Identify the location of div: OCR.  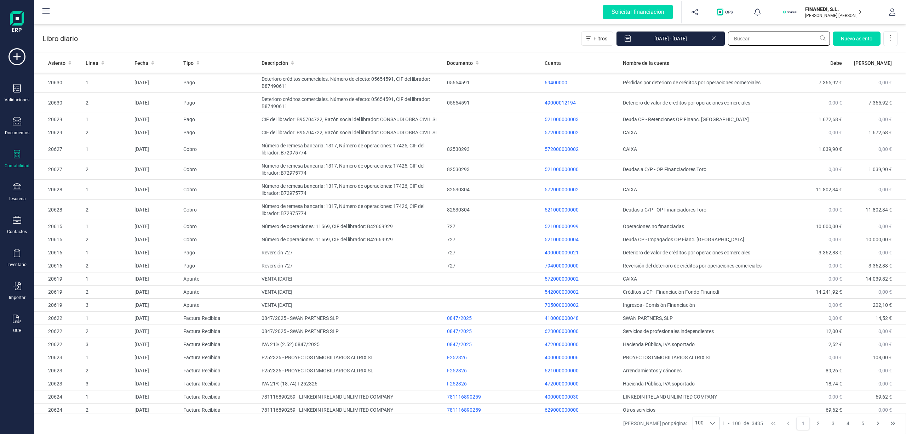
(17, 330).